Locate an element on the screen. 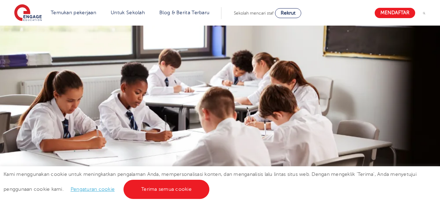  font: Kami menggunakan cookie untuk meningkatkan pengalaman Anda, mempersonalisasi konten, dan menganal... is located at coordinates (210, 182).